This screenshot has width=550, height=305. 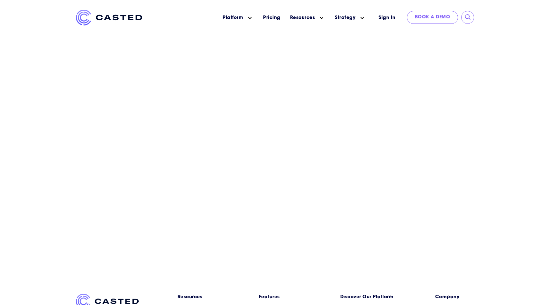 What do you see at coordinates (109, 17) in the screenshot?
I see `img: Casted_Logo_Horizontal_FullColor_PUR_BLUE` at bounding box center [109, 17].